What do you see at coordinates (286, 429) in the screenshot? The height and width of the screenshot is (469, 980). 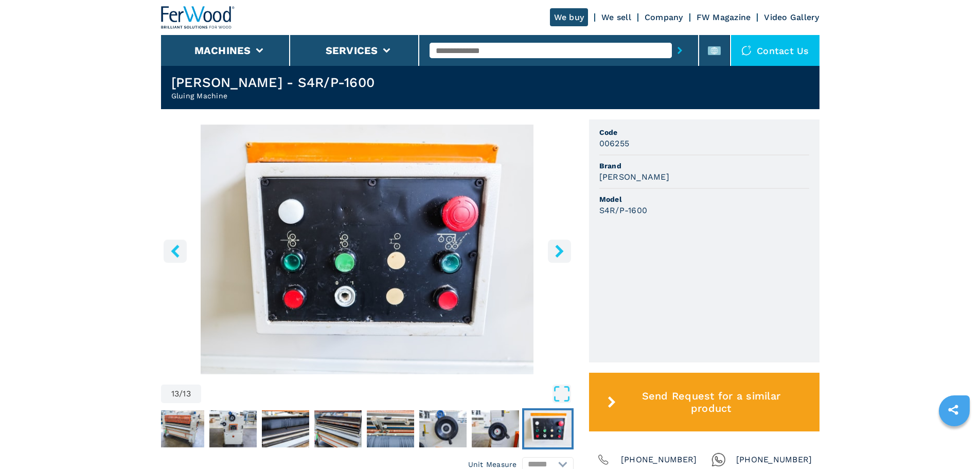 I see `button: Go to Slide 8` at bounding box center [286, 429].